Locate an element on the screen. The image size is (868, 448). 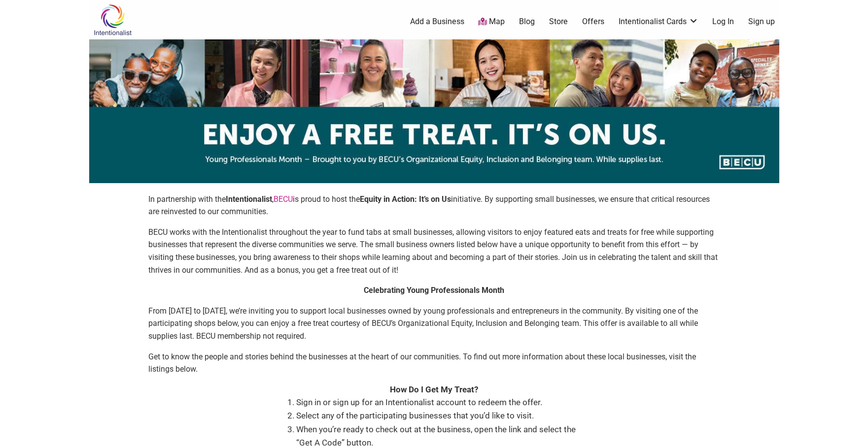
strong: Equity in Action: It’s on Us is located at coordinates (405, 199).